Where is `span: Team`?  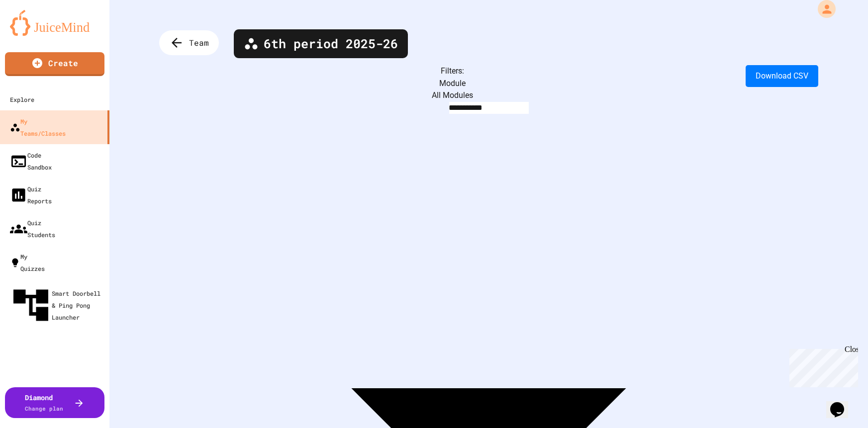
span: Team is located at coordinates (199, 43).